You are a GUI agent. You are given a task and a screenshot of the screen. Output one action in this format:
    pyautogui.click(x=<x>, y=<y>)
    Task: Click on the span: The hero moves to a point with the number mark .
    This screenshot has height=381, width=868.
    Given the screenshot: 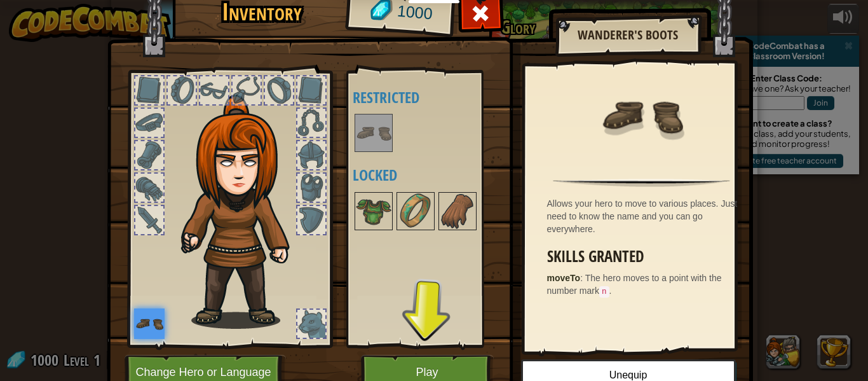 What is the action you would take?
    pyautogui.click(x=634, y=284)
    